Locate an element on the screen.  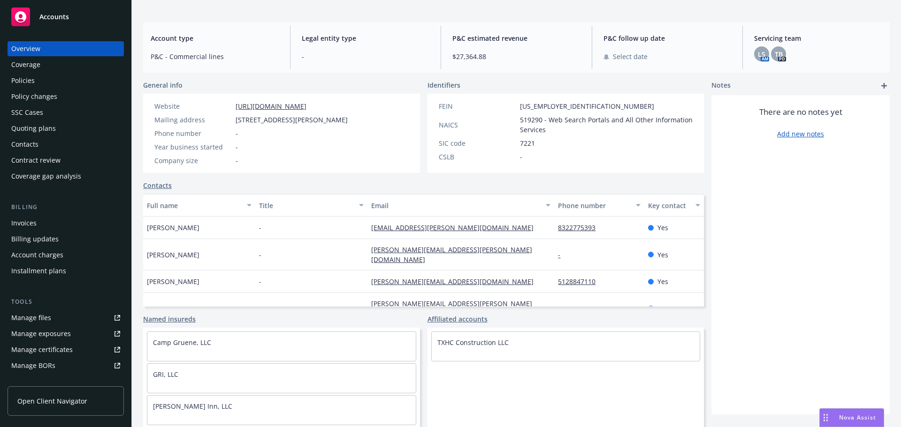
a: Coverage is located at coordinates (66, 65).